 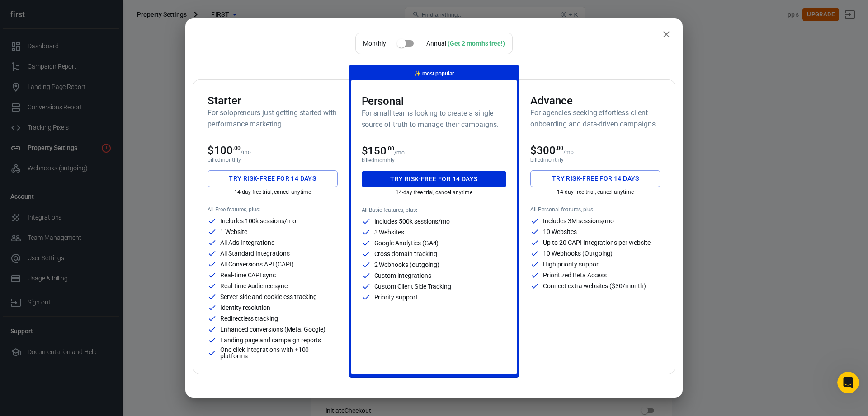 I want to click on p: Custom Client Side Tracking, so click(x=413, y=287).